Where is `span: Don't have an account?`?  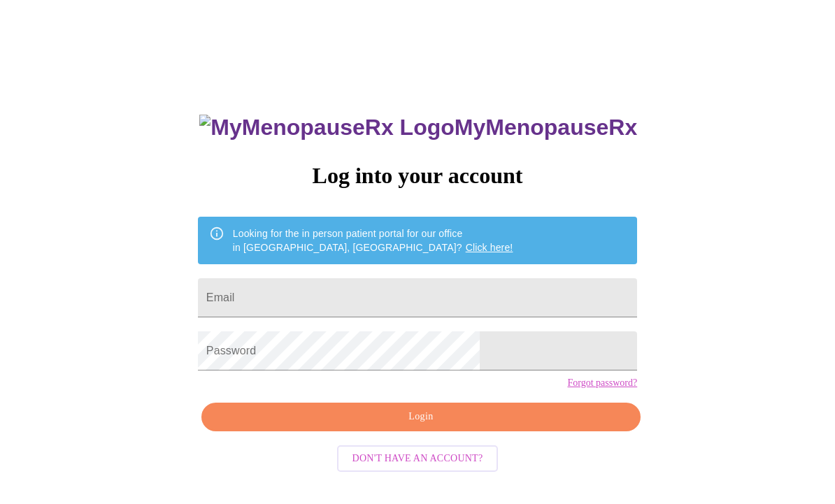 span: Don't have an account? is located at coordinates (418, 458).